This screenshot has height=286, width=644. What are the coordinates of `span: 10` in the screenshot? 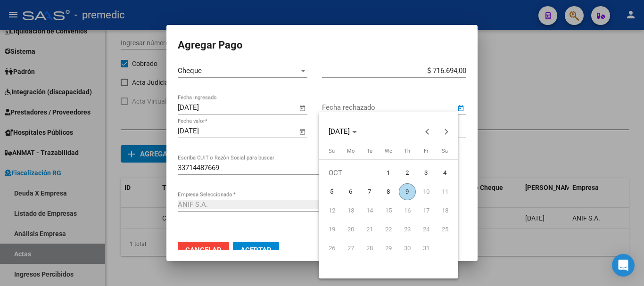 It's located at (426, 192).